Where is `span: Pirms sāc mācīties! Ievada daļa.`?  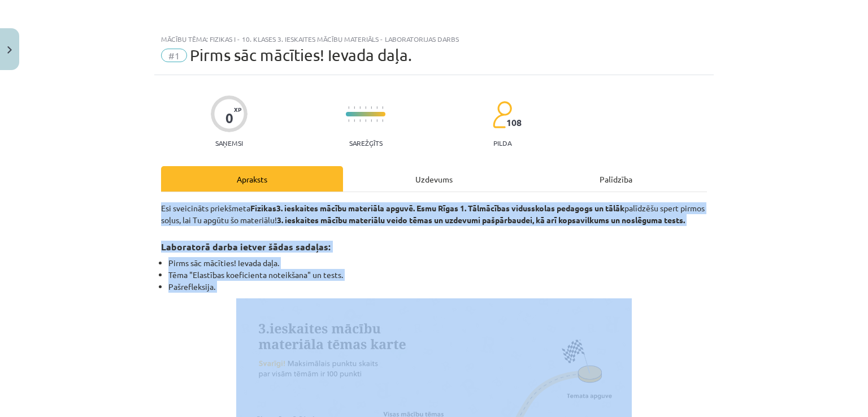 span: Pirms sāc mācīties! Ievada daļa. is located at coordinates (301, 55).